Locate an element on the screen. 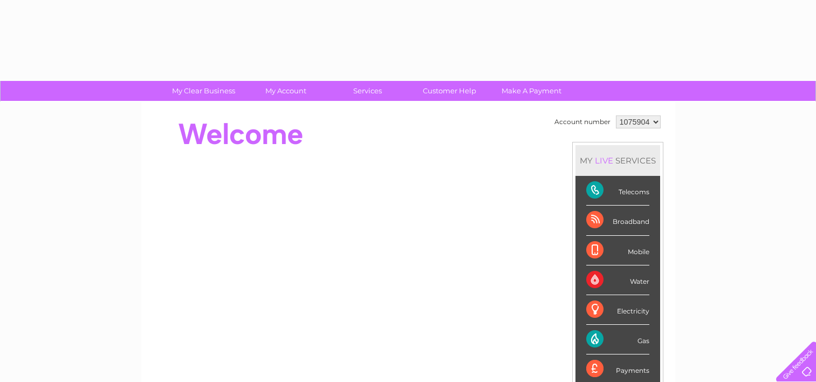 This screenshot has width=816, height=382. a: Services is located at coordinates (367, 91).